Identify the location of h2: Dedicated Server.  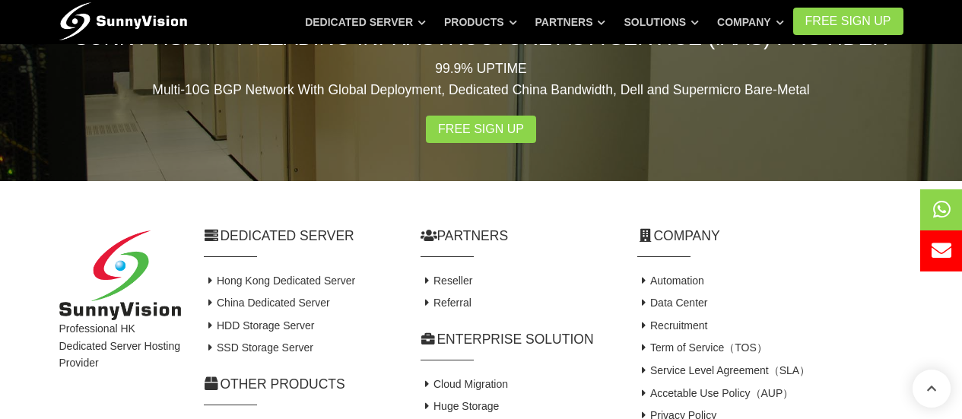
(300, 236).